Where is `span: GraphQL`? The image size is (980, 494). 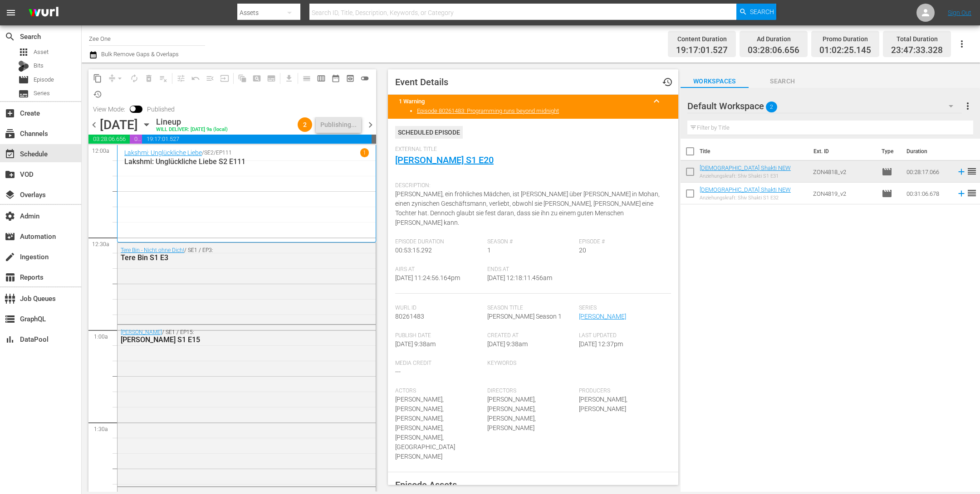 span: GraphQL is located at coordinates (10, 319).